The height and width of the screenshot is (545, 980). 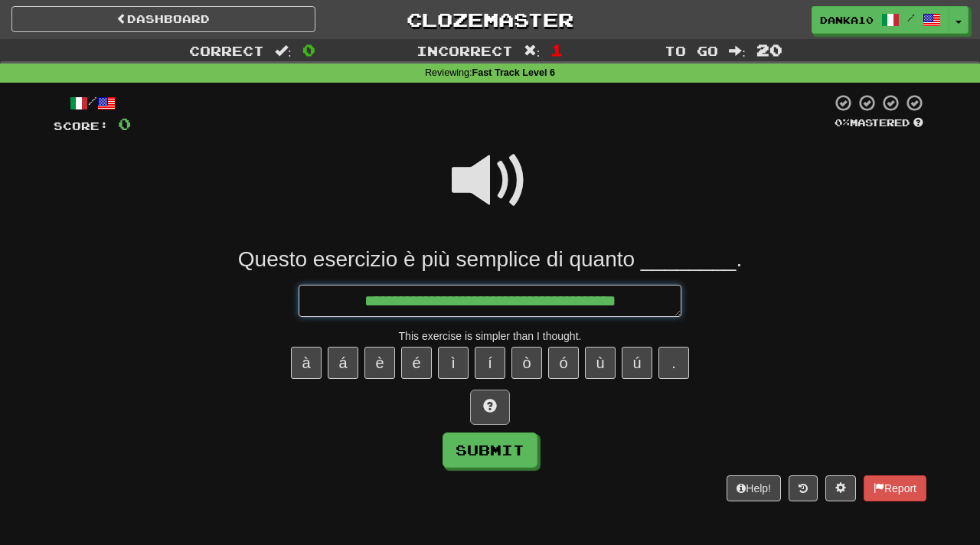 What do you see at coordinates (490, 363) in the screenshot?
I see `button: í` at bounding box center [490, 363].